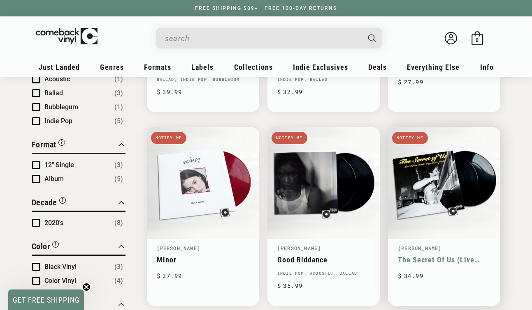  What do you see at coordinates (203, 260) in the screenshot?
I see `a: Minor` at bounding box center [203, 260].